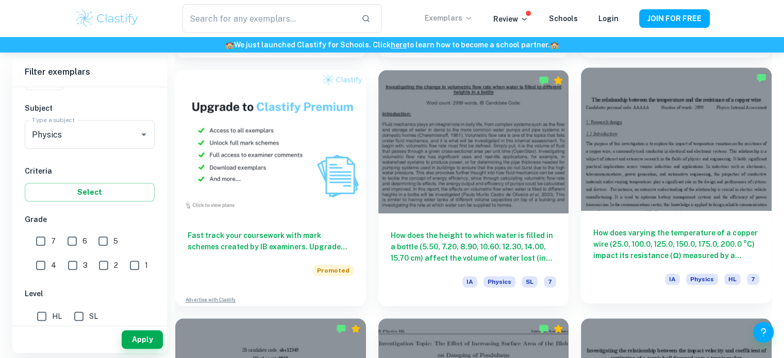  I want to click on h6: Grade, so click(90, 220).